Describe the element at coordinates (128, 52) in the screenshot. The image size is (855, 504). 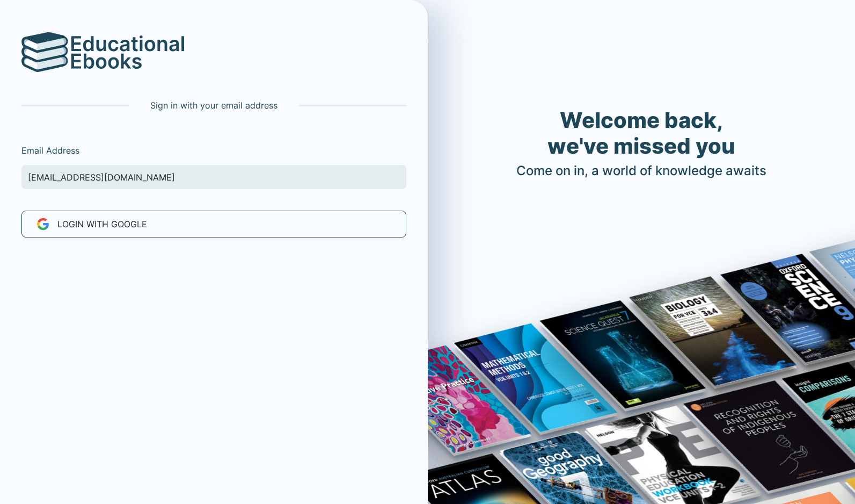
I see `img: logo-text.svg` at that location.